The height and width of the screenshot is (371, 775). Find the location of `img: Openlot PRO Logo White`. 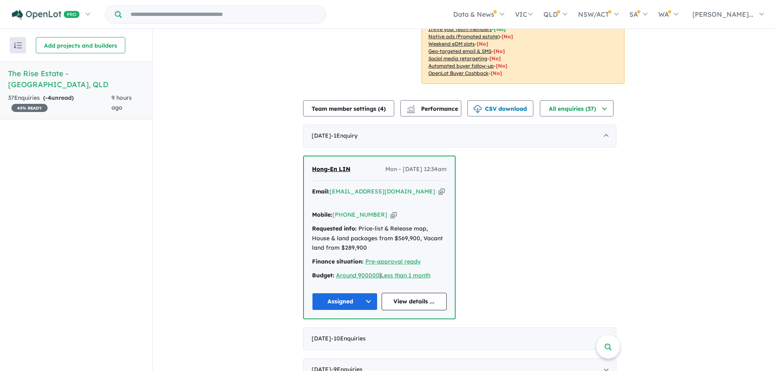

img: Openlot PRO Logo White is located at coordinates (46, 15).